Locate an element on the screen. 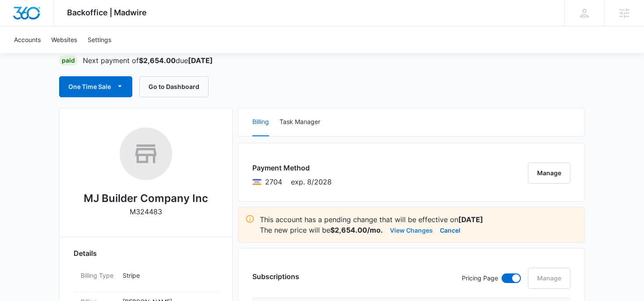 The image size is (644, 301). button: Manage is located at coordinates (549, 173).